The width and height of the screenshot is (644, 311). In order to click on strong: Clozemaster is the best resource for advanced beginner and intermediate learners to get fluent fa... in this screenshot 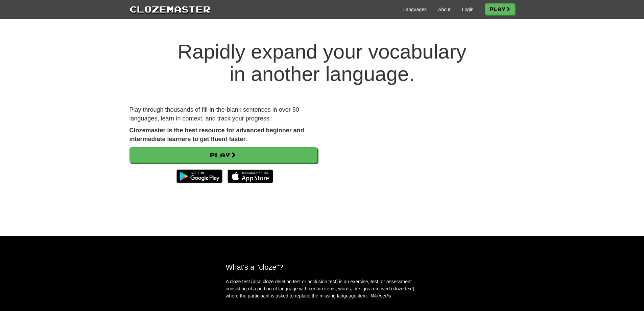, I will do `click(217, 135)`.